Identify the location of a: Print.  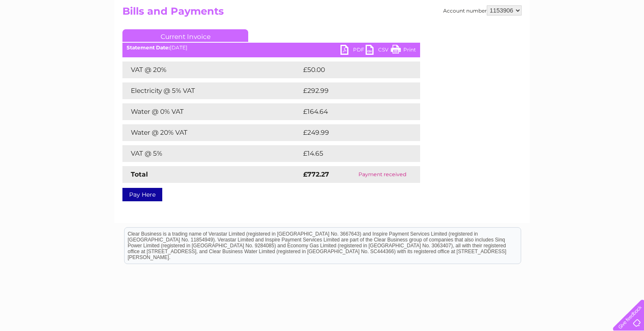
(403, 51).